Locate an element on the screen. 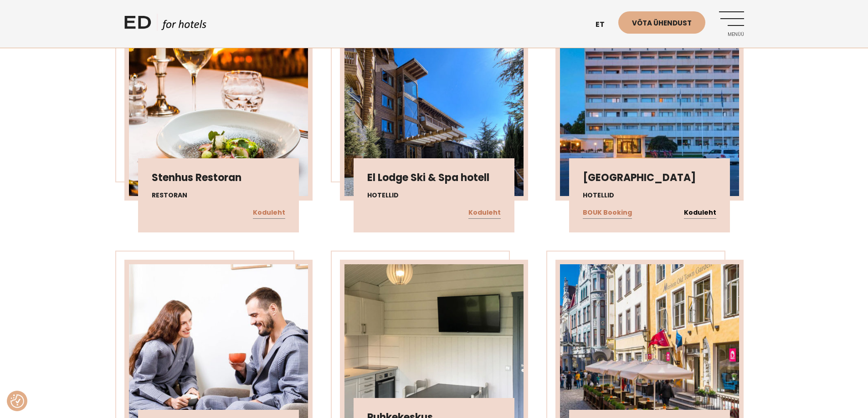 The image size is (868, 418). h3: Stenhus Restoran is located at coordinates (218, 178).